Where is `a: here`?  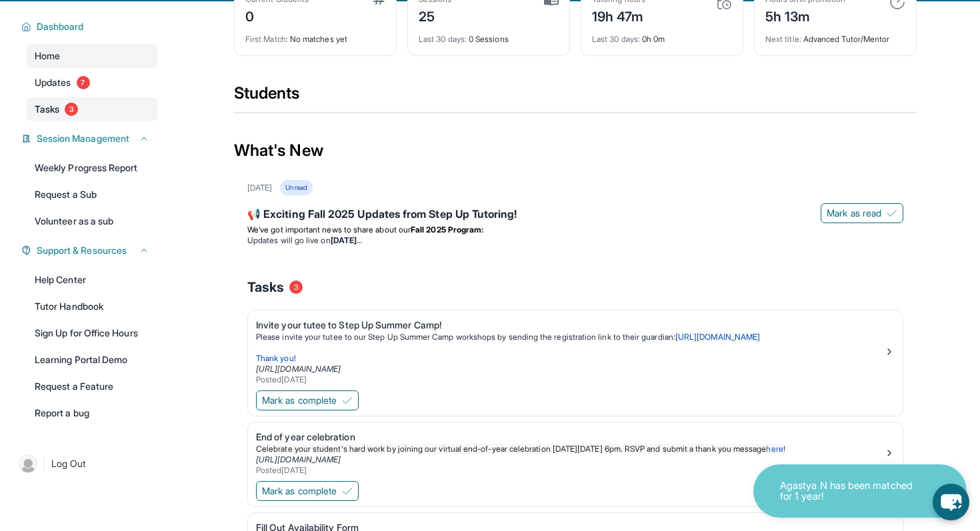 a: here is located at coordinates (774, 449).